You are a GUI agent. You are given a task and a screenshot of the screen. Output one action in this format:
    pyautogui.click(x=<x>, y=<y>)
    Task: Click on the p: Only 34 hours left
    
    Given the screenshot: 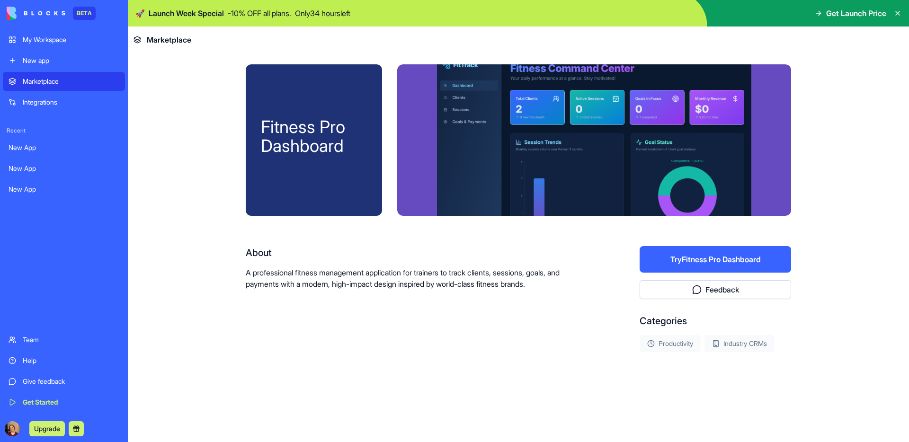 What is the action you would take?
    pyautogui.click(x=323, y=13)
    